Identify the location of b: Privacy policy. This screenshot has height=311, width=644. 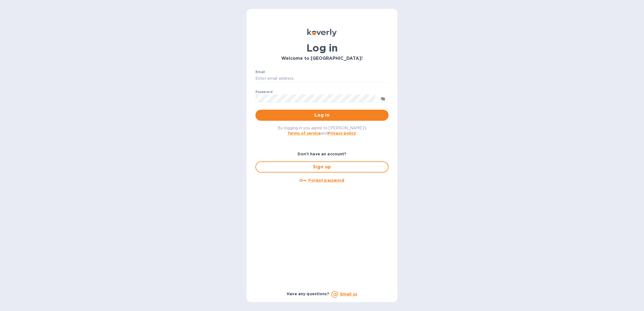
(342, 133).